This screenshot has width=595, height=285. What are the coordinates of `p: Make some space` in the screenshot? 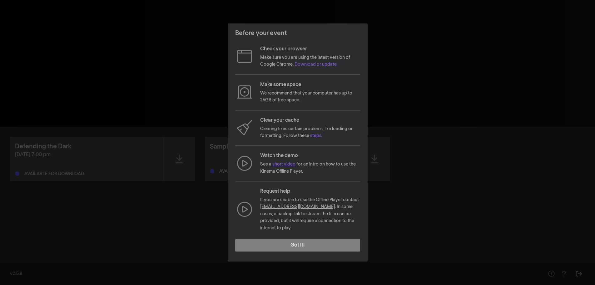 It's located at (310, 85).